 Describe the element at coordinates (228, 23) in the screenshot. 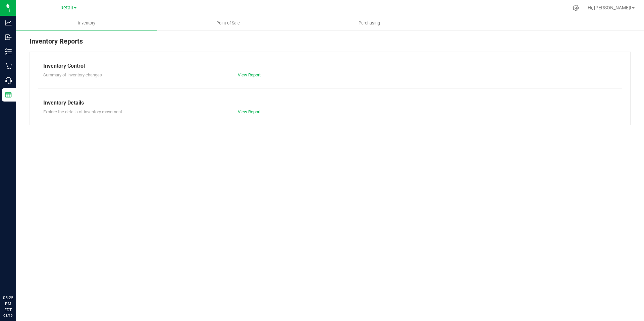

I see `a: Point of Sale` at that location.